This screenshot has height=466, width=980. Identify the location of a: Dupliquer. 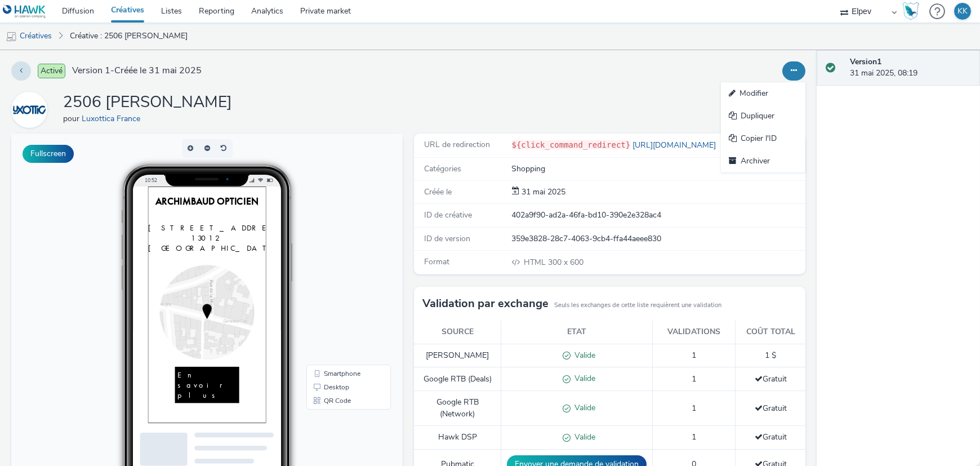
(763, 116).